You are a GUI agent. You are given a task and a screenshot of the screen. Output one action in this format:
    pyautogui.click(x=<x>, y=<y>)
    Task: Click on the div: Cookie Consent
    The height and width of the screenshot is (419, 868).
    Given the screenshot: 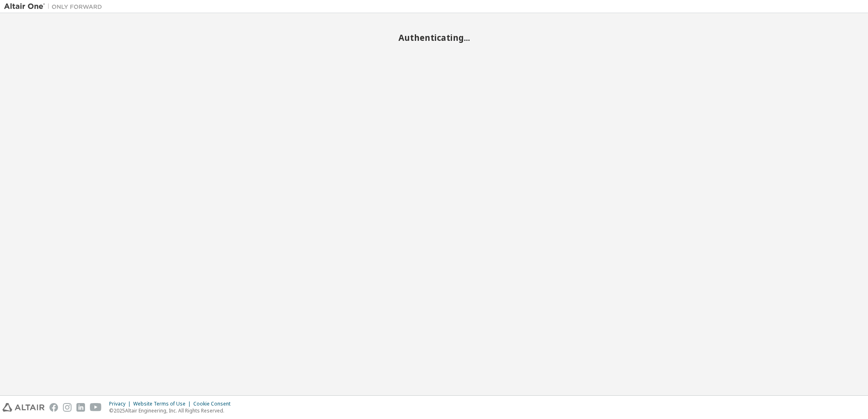 What is the action you would take?
    pyautogui.click(x=214, y=404)
    